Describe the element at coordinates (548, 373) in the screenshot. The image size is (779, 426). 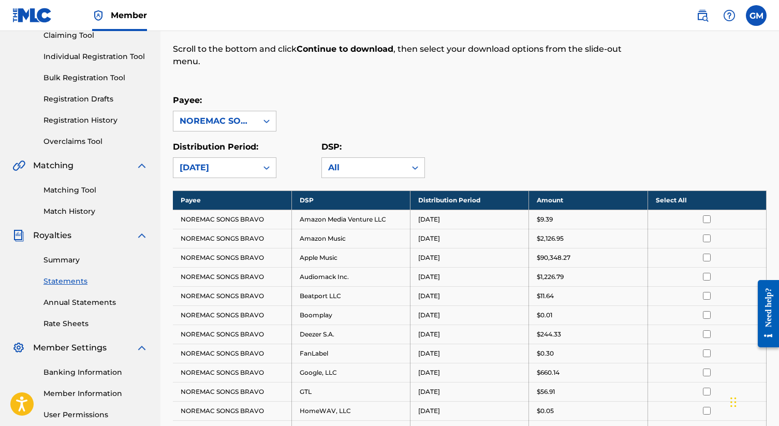
I see `p: $660.14` at that location.